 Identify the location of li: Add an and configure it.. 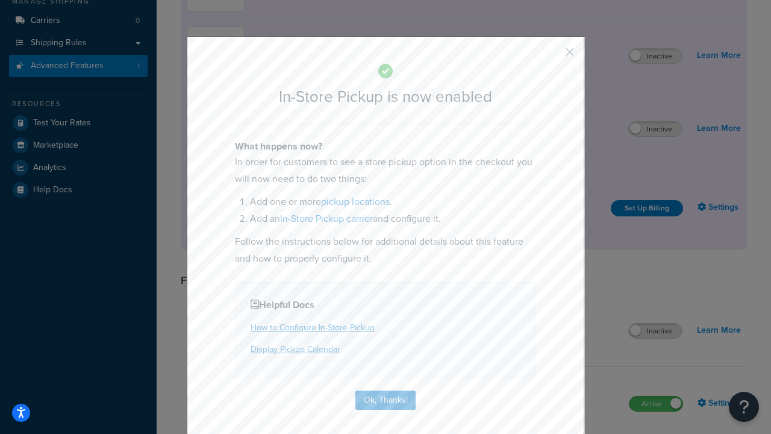
(393, 219).